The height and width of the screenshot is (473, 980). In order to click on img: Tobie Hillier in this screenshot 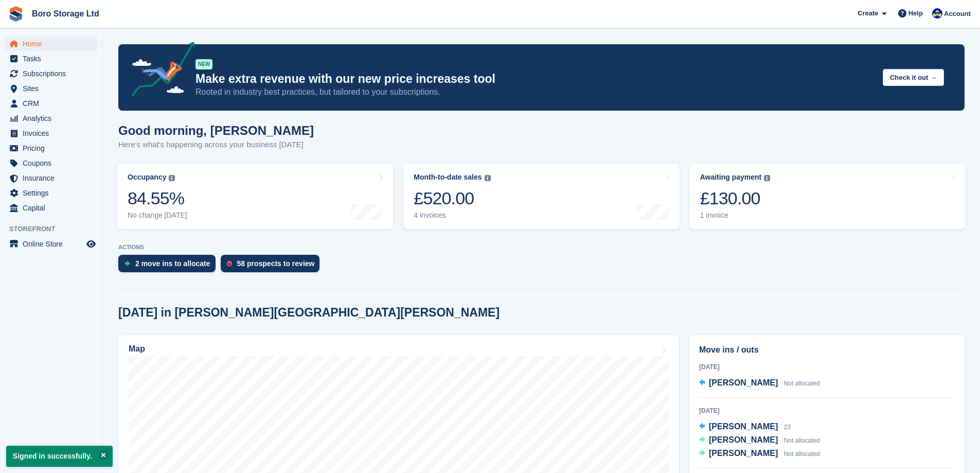, I will do `click(937, 14)`.